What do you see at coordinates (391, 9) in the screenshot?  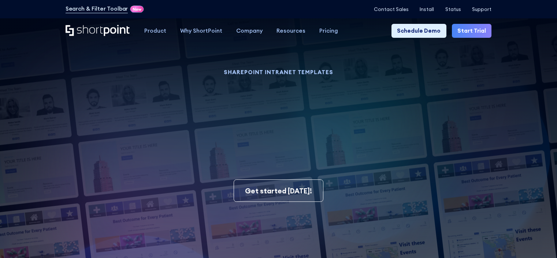 I see `a: Contact Sales` at bounding box center [391, 9].